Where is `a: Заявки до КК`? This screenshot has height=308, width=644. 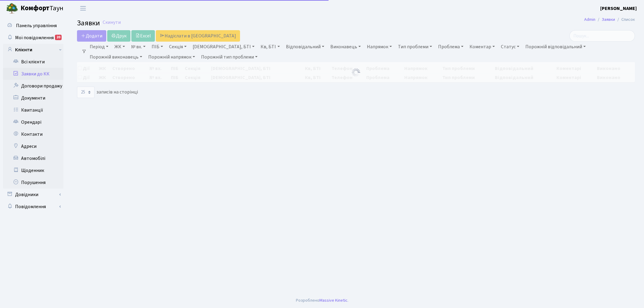 a: Заявки до КК is located at coordinates (33, 74).